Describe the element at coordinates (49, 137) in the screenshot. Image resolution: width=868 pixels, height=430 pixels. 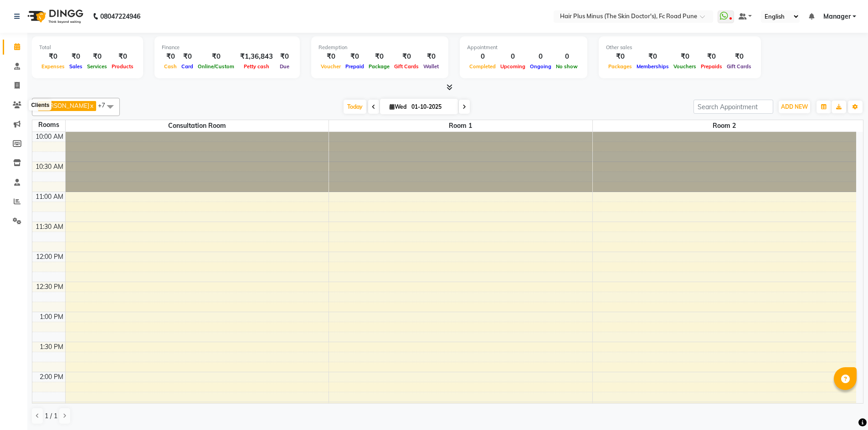
I see `div: 10:00 AM` at that location.